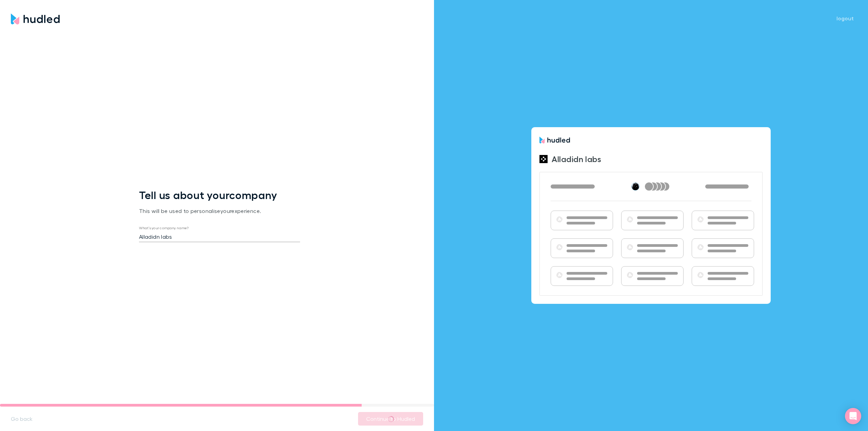  I want to click on button: Continue to Hudled, so click(391, 419).